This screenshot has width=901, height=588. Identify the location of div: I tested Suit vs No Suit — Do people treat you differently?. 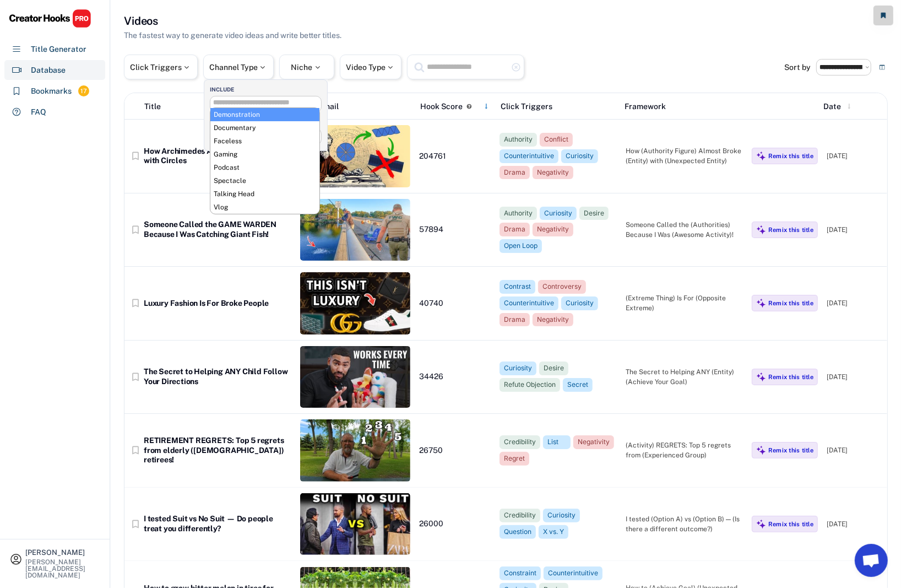
(218, 524).